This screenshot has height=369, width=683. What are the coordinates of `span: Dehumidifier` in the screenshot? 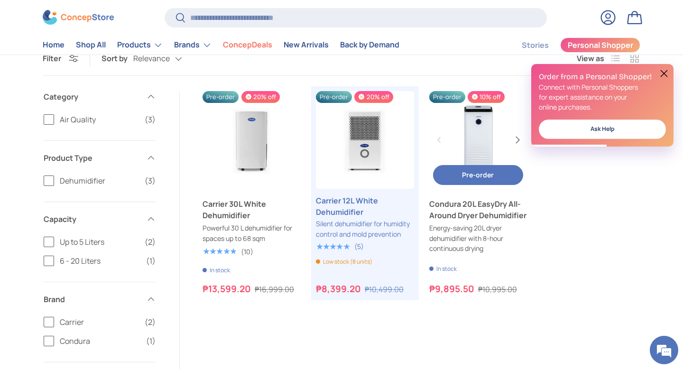 It's located at (99, 181).